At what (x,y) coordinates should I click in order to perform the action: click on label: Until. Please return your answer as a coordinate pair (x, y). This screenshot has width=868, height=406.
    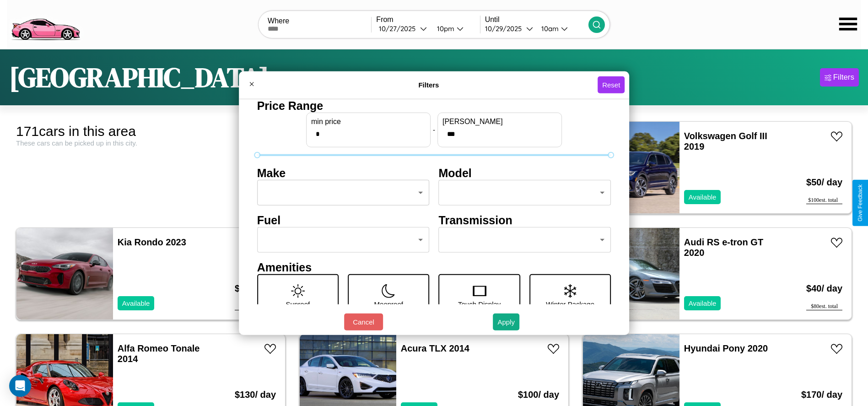
    Looking at the image, I should click on (537, 20).